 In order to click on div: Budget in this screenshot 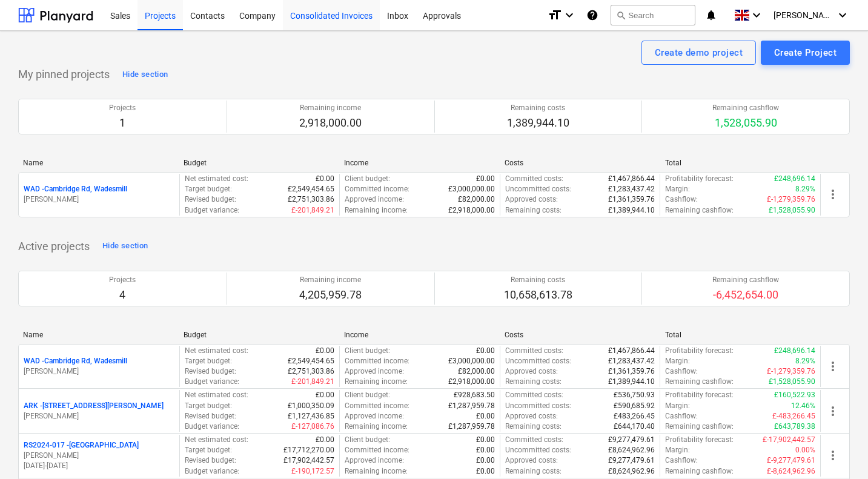, I will do `click(259, 335)`.